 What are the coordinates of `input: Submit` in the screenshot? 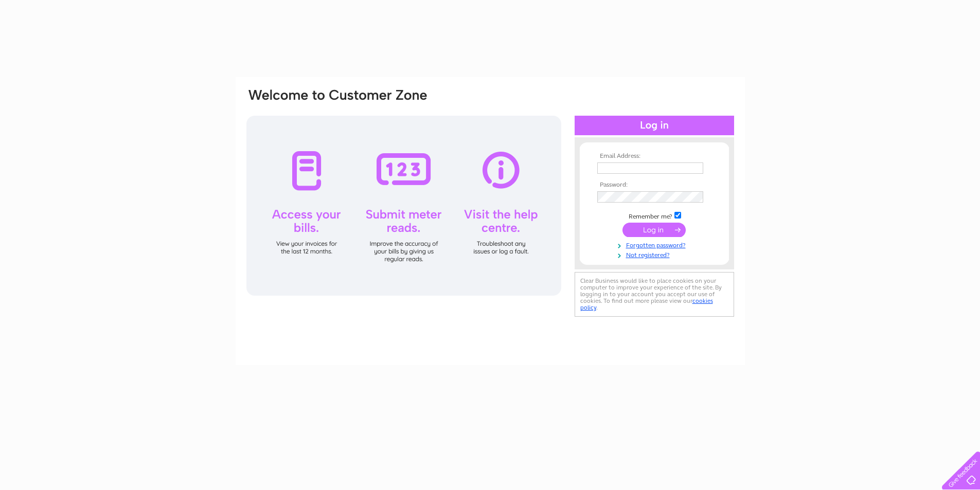 It's located at (654, 230).